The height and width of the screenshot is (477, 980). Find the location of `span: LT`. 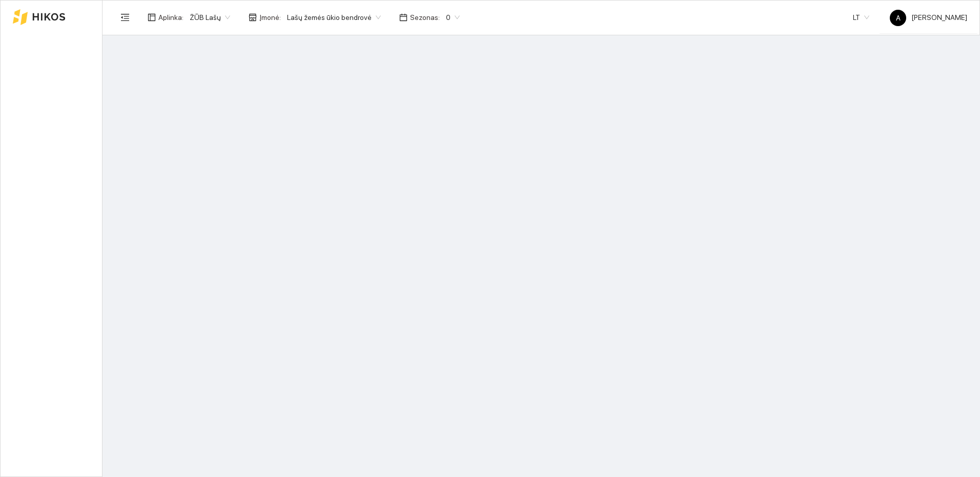

span: LT is located at coordinates (861, 18).